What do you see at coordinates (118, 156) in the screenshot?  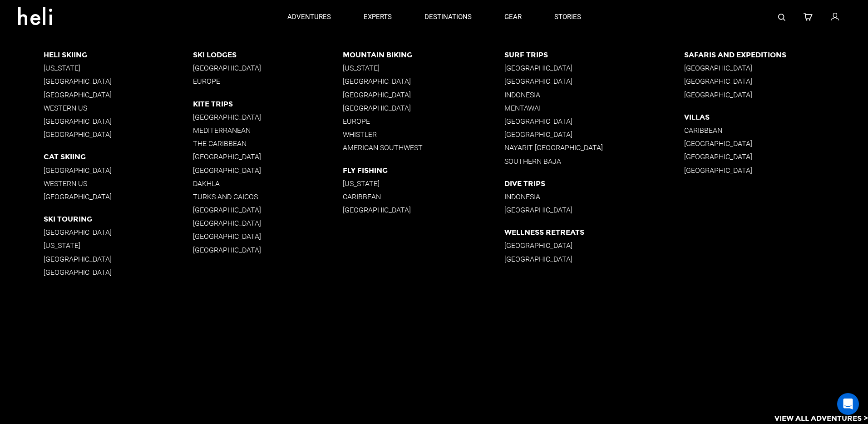 I see `p: Cat Skiing` at bounding box center [118, 156].